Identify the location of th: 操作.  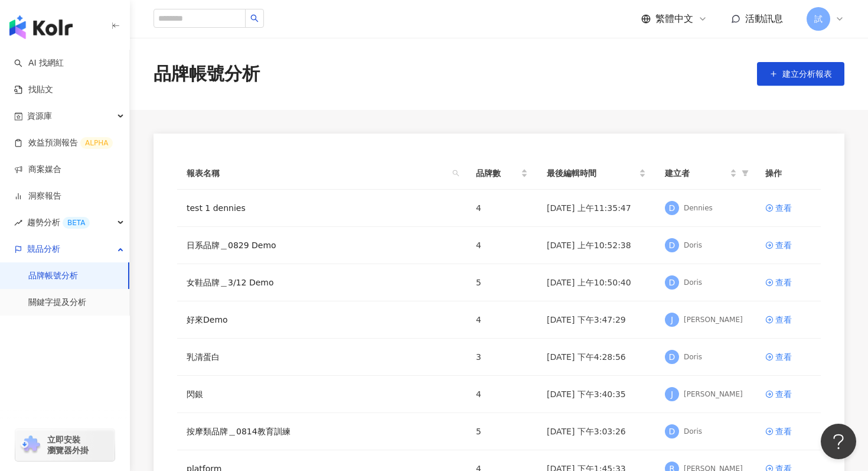
(788, 173).